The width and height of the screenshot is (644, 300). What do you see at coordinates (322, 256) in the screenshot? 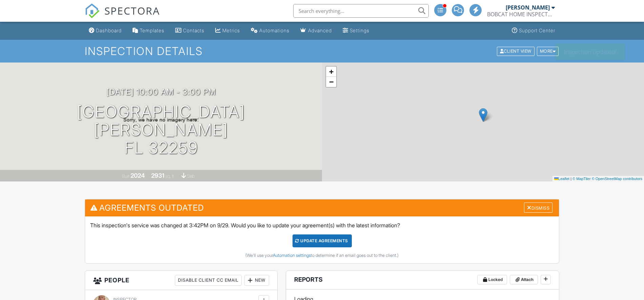
I see `div: (We'll use your to determine if an email goes out to the client.)` at bounding box center [322, 256].